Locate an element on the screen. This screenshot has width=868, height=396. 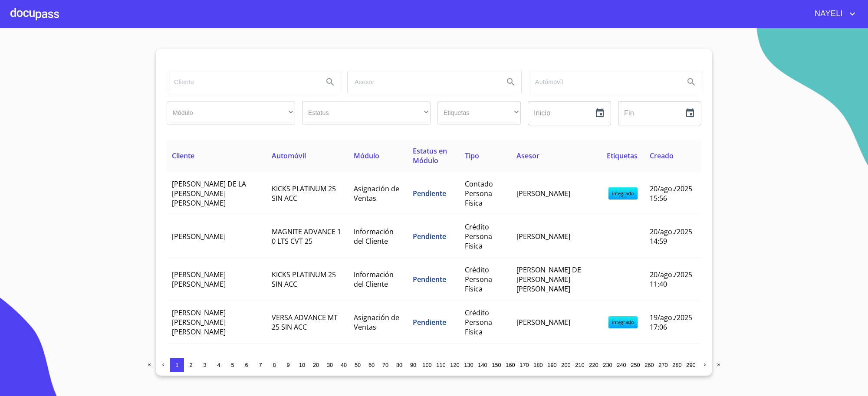
button: 7 is located at coordinates (261, 366).